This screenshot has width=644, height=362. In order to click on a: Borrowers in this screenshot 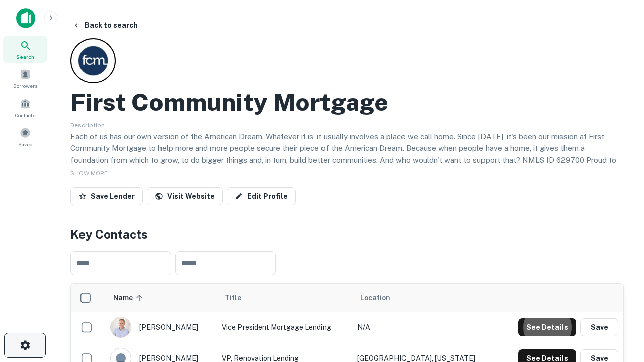, I will do `click(25, 78)`.